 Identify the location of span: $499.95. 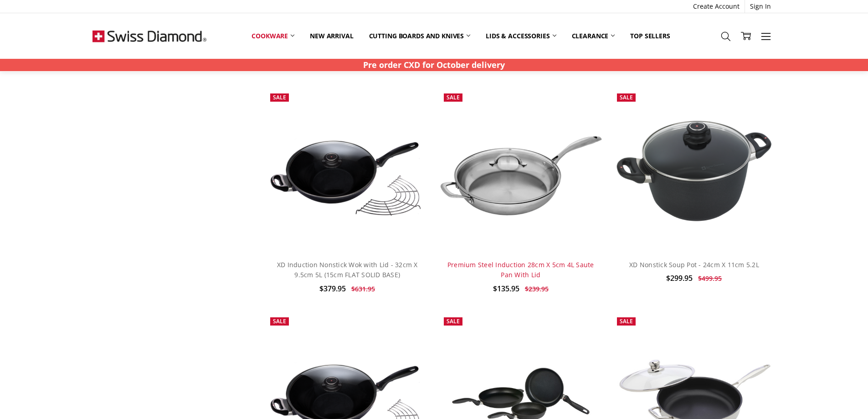
(710, 279).